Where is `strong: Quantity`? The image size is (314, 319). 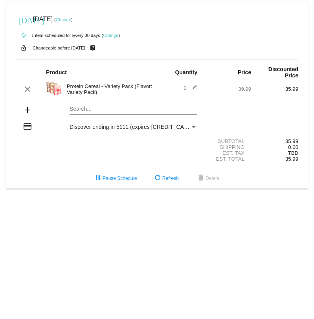
strong: Quantity is located at coordinates (186, 72).